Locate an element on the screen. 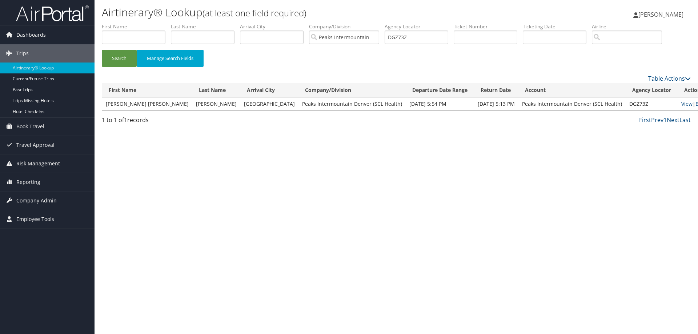 The image size is (698, 334). td: DGZ73Z is located at coordinates (651, 104).